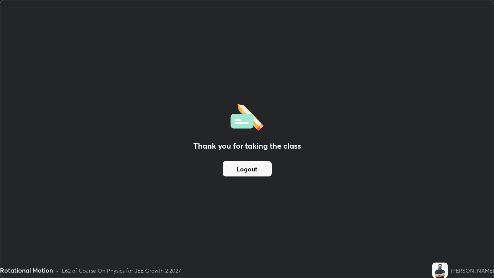 The image size is (494, 278). Describe the element at coordinates (121, 270) in the screenshot. I see `div: L62 of Course On Physics for JEE Growth 2 2027` at that location.